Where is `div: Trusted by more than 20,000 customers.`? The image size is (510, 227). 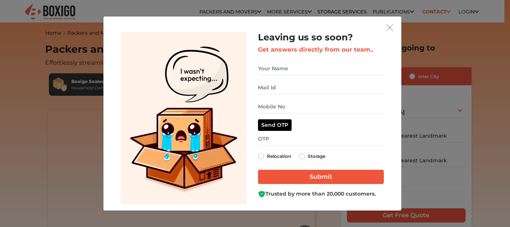
div: Trusted by more than 20,000 customers. is located at coordinates (321, 193).